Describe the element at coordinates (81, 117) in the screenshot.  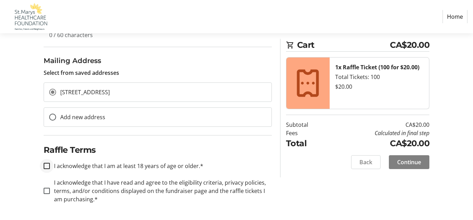
I see `label: Add new address` at that location.